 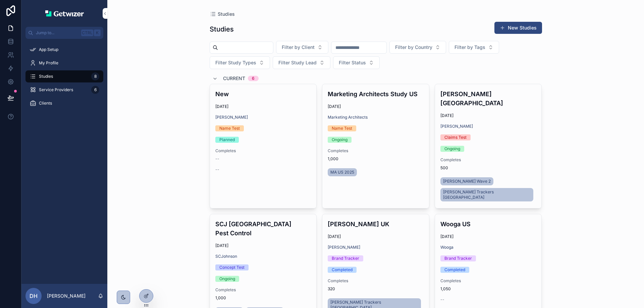 What do you see at coordinates (64, 33) in the screenshot?
I see `button: Jump to...CtrlK` at bounding box center [64, 33].